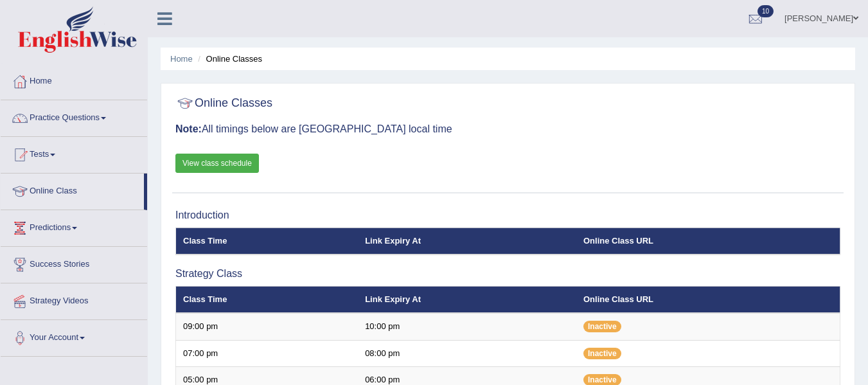 The height and width of the screenshot is (385, 868). What do you see at coordinates (188, 128) in the screenshot?
I see `b: Note:` at bounding box center [188, 128].